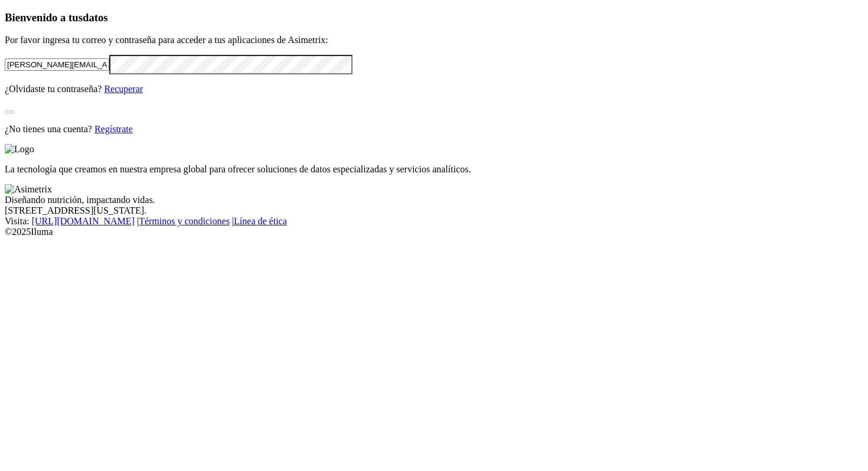 The image size is (868, 471). What do you see at coordinates (434, 200) in the screenshot?
I see `div: Diseñando nutrición, impactando vidas.` at bounding box center [434, 200].